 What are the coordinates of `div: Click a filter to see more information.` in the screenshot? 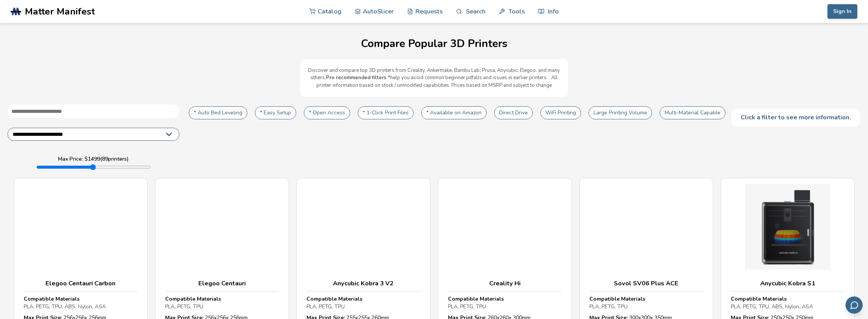 It's located at (796, 117).